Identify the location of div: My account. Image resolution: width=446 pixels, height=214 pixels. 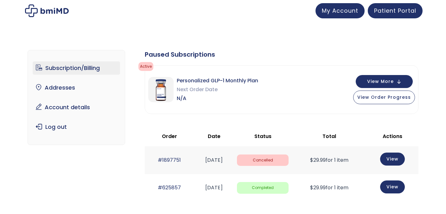
(47, 11).